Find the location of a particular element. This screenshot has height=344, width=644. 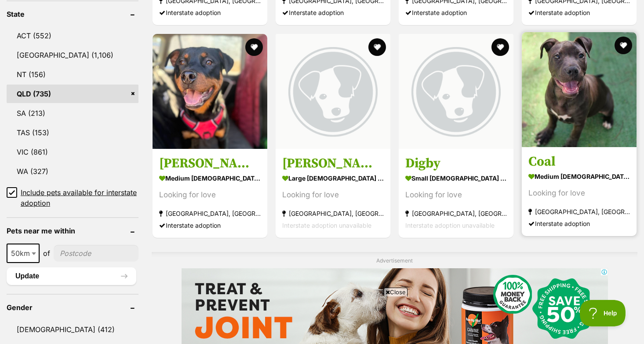

h3: Coal is located at coordinates (578, 161).